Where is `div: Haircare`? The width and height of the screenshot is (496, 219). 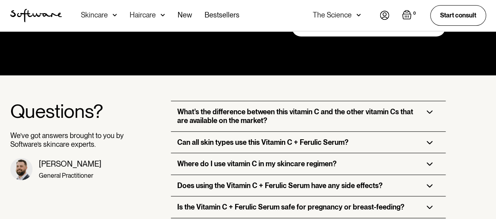
div: Haircare is located at coordinates (143, 15).